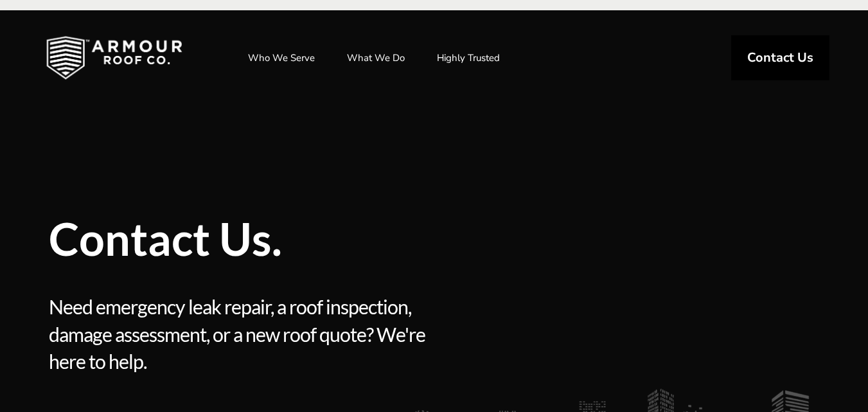  I want to click on span: Contact Us, so click(780, 58).